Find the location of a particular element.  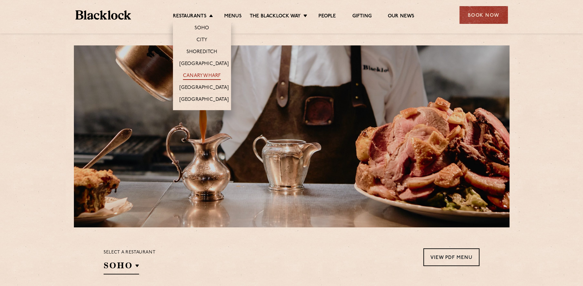

img: BL_Textured_Logo-footer-cropped.svg is located at coordinates (103, 15).